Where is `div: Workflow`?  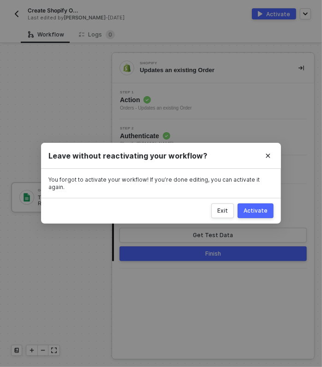 div: Workflow is located at coordinates (46, 35).